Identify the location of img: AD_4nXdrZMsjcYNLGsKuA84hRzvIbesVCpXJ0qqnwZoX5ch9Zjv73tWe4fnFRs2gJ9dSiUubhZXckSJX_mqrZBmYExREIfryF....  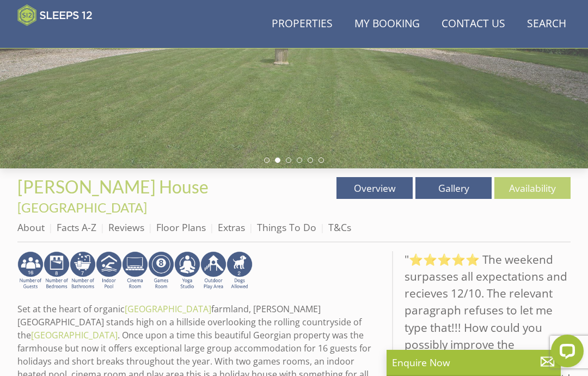
(161, 271).